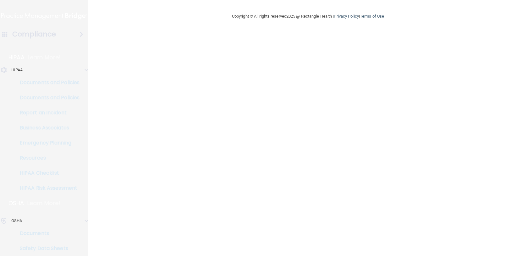 This screenshot has width=528, height=256. I want to click on img: PMB logo, so click(44, 16).